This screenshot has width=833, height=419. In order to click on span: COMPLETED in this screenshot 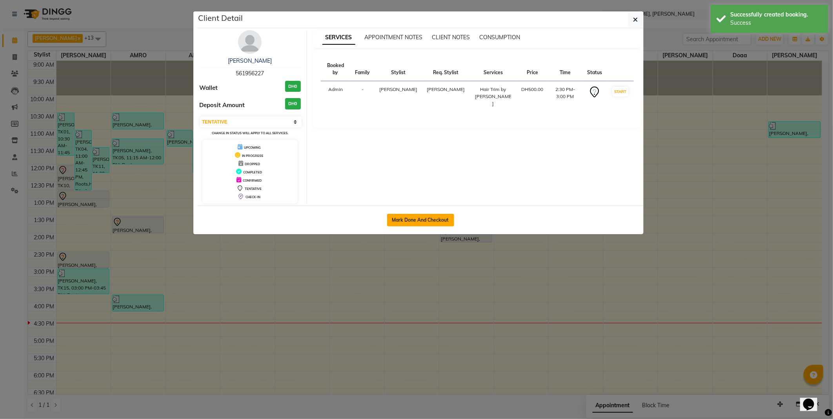, I will do `click(253, 172)`.